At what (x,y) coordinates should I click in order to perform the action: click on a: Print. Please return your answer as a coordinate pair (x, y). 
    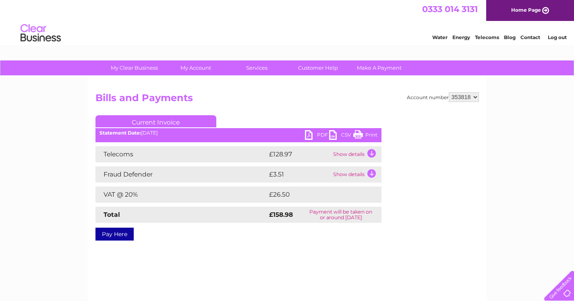
    Looking at the image, I should click on (366, 136).